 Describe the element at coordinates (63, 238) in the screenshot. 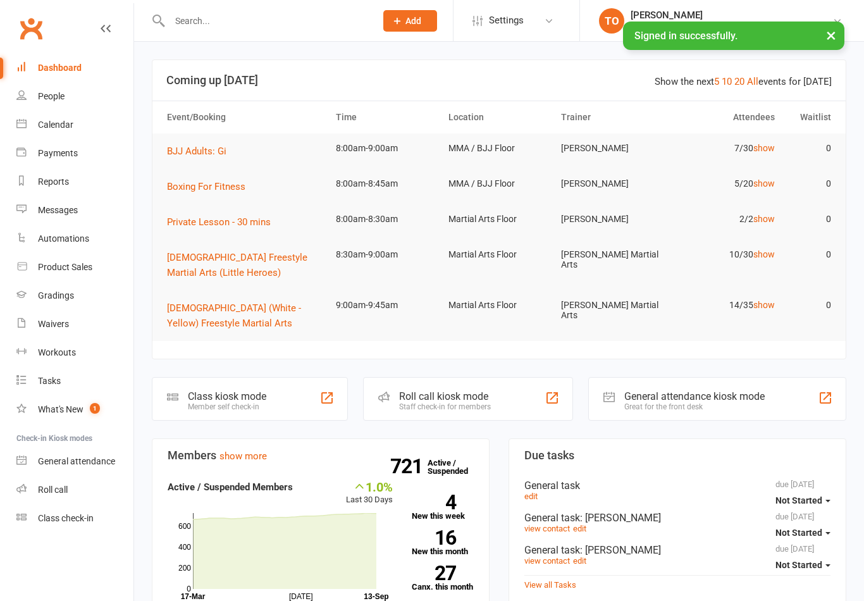

I see `div: Automations` at that location.